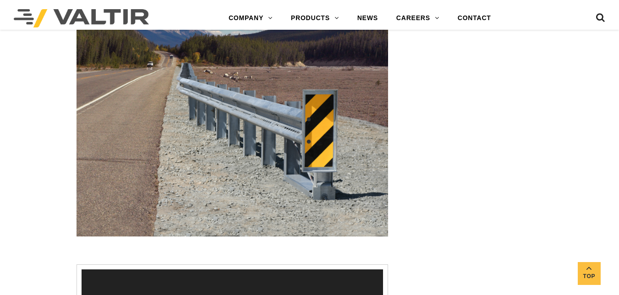 The width and height of the screenshot is (619, 295). What do you see at coordinates (250, 18) in the screenshot?
I see `a: COMPANY` at bounding box center [250, 18].